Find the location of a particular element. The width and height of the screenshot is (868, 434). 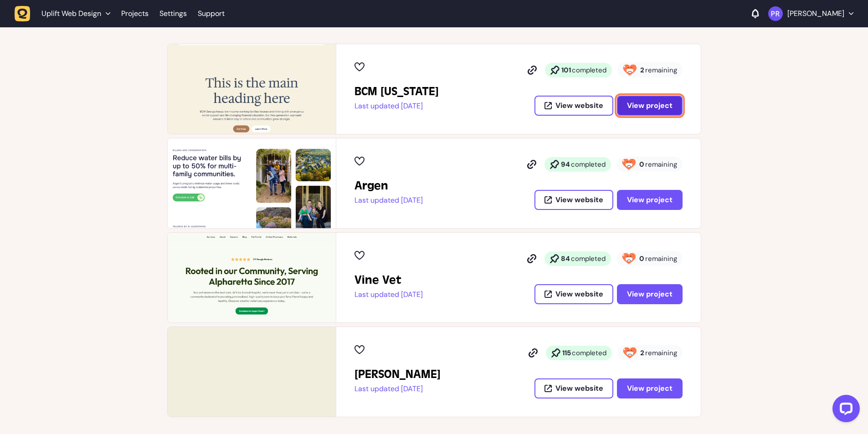

strong: 101 is located at coordinates (566, 70).